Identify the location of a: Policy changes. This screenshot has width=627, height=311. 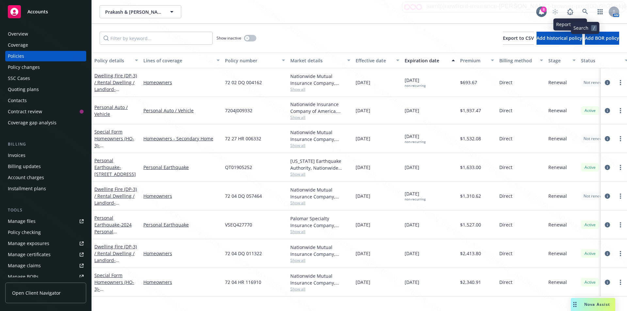
(46, 67).